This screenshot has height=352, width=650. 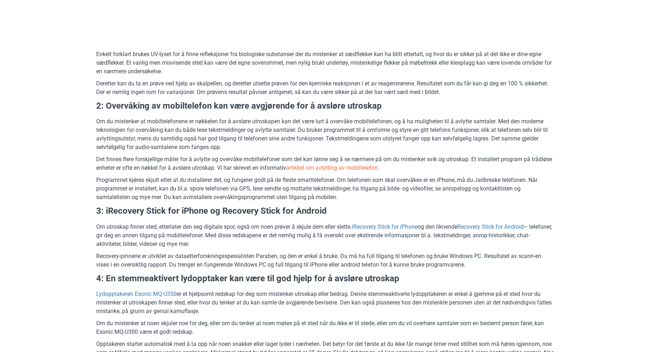 What do you see at coordinates (325, 134) in the screenshot?
I see `p: Om du mistenker at mobiltelefonene er nøkkelen for å avsløre utroskapen kan det være lurt å overv...` at bounding box center [325, 134].